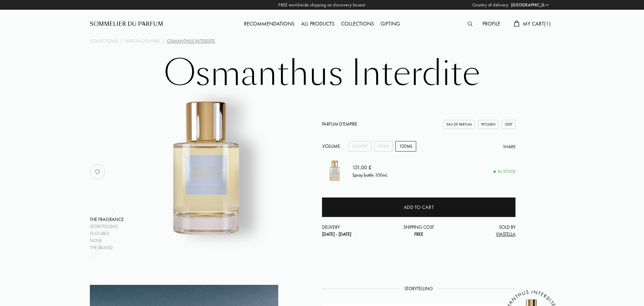 This screenshot has width=644, height=306. I want to click on div: Parfum d'Empire, so click(142, 41).